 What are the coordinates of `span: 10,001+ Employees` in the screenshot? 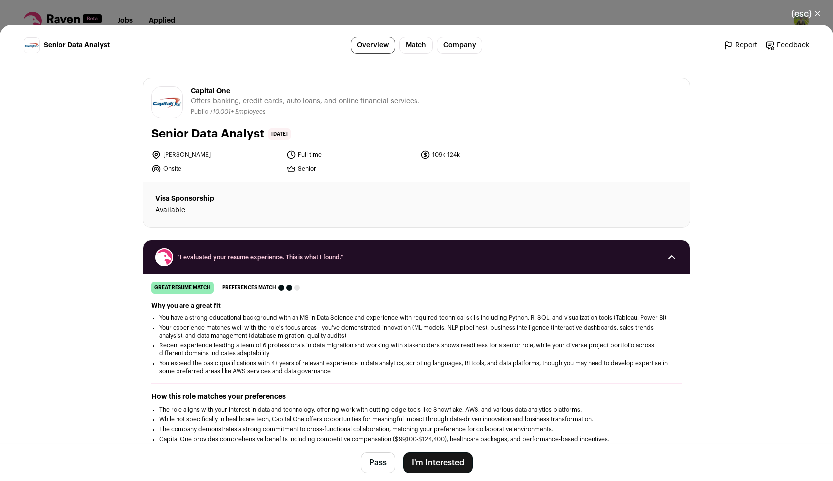 It's located at (239, 112).